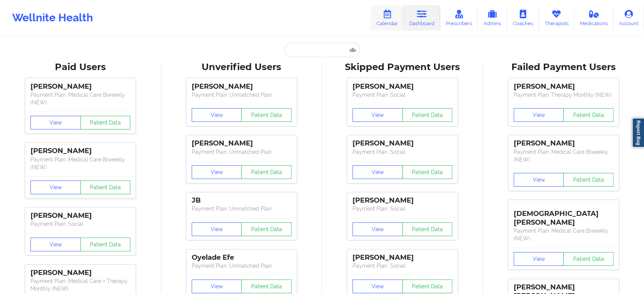 The width and height of the screenshot is (644, 294). What do you see at coordinates (492, 18) in the screenshot?
I see `a: Admins` at bounding box center [492, 18].